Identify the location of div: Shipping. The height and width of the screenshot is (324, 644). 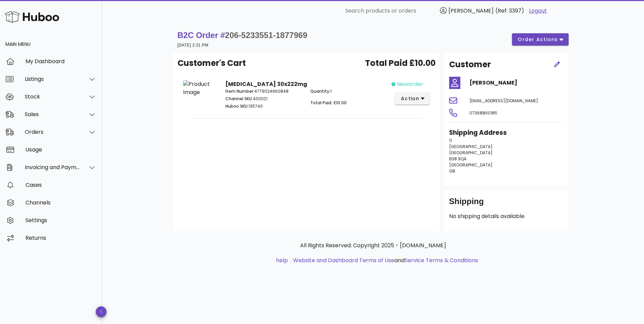
(506, 204).